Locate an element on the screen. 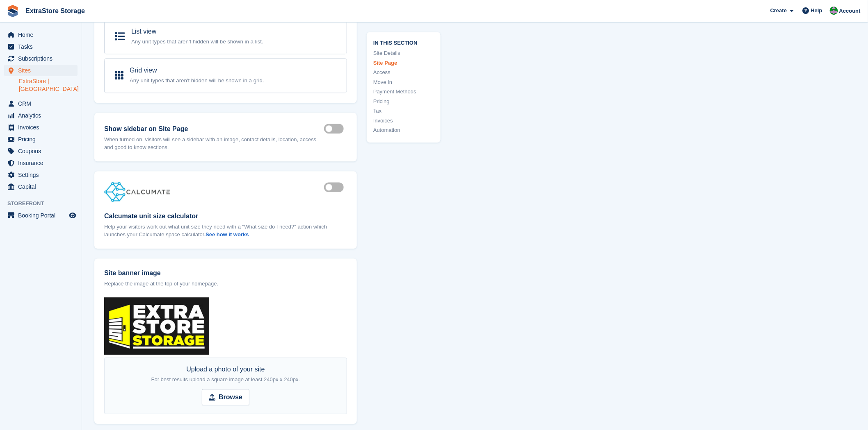 The width and height of the screenshot is (868, 430). span: Storefront is located at coordinates (45, 204).